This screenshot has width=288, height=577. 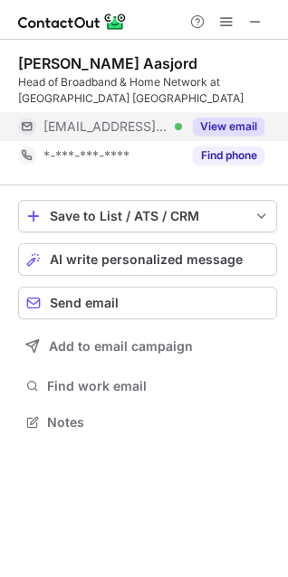 I want to click on span: Add to email campaign, so click(x=120, y=347).